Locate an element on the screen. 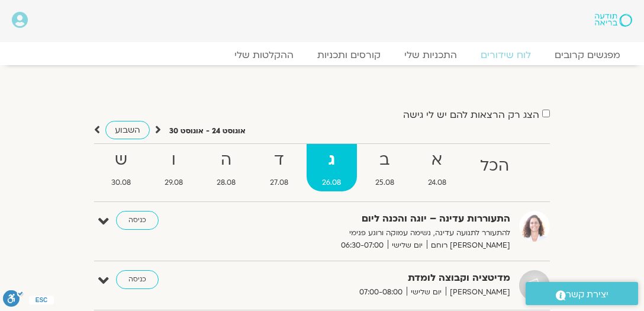 Image resolution: width=644 pixels, height=311 pixels. strong: התעוררות עדינה – יוגה והכנה ליום is located at coordinates (383, 219).